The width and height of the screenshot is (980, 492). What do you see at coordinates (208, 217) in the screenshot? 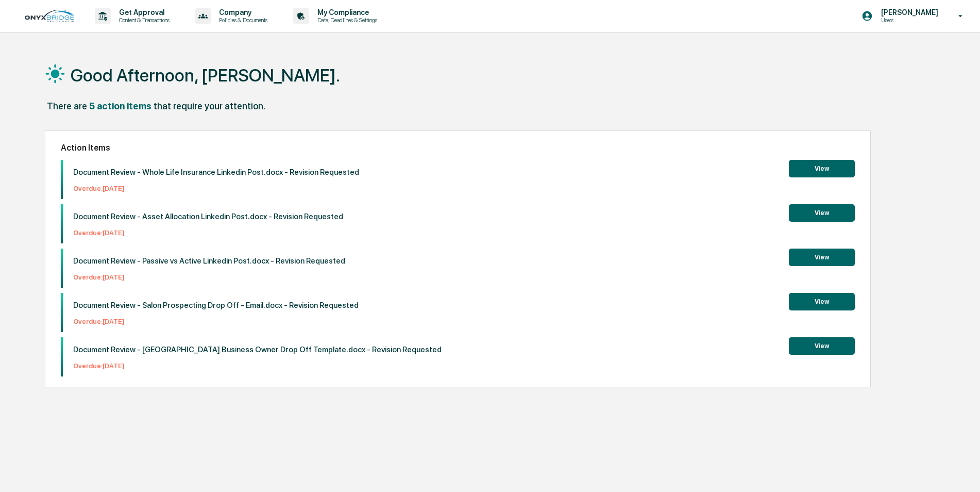
I see `p: Document Review - Asset Allocation Linkedin Post.docx - Revision Requested` at bounding box center [208, 217].